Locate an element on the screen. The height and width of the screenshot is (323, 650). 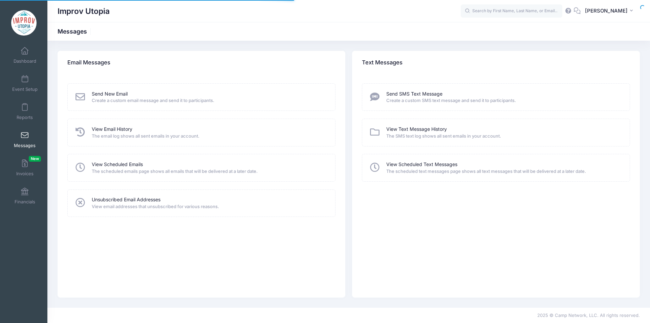
a: Messages is located at coordinates (25, 140).